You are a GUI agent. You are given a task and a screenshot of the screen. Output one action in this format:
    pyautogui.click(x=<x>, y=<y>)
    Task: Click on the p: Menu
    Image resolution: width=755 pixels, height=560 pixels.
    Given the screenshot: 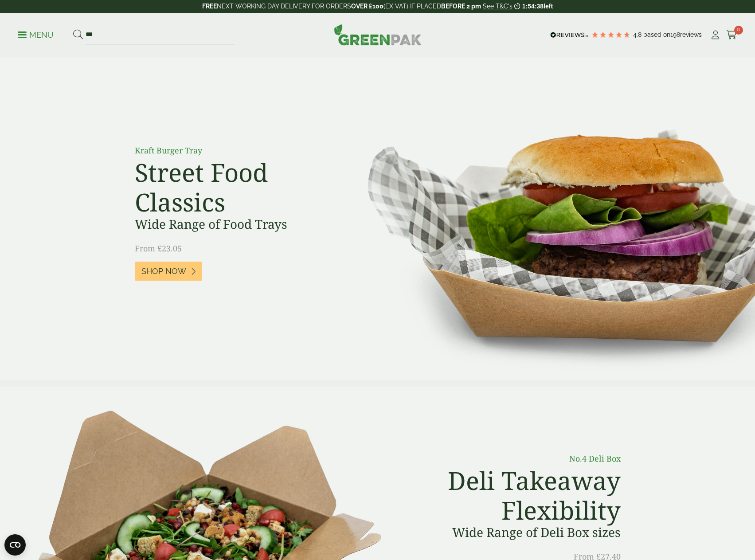 What is the action you would take?
    pyautogui.click(x=35, y=35)
    